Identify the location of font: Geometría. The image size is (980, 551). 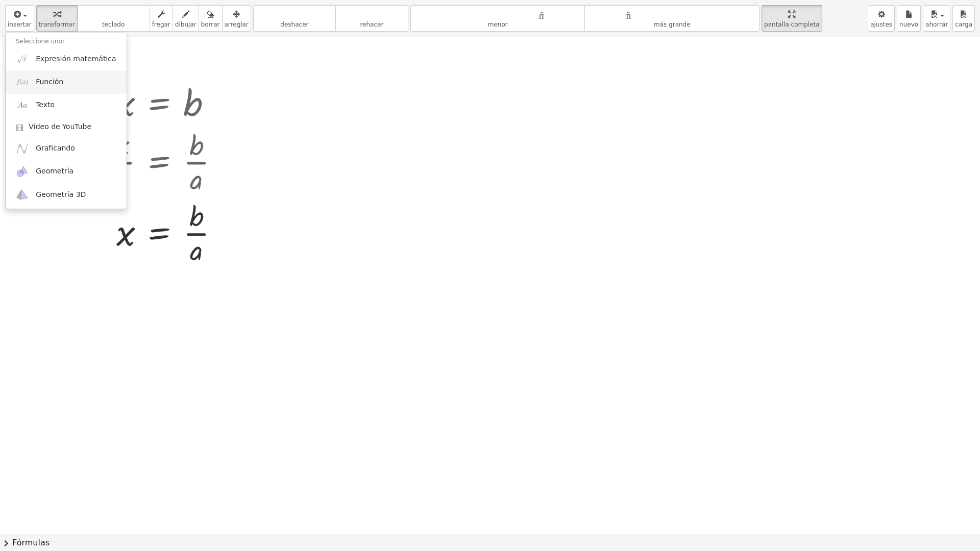
(55, 171).